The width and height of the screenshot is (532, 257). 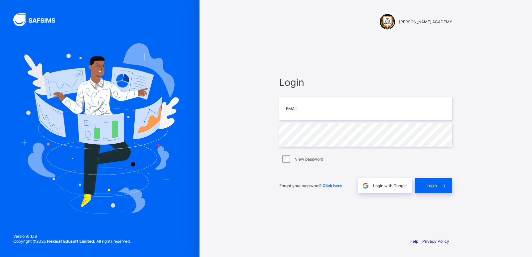 I want to click on span: Login with Google, so click(x=390, y=185).